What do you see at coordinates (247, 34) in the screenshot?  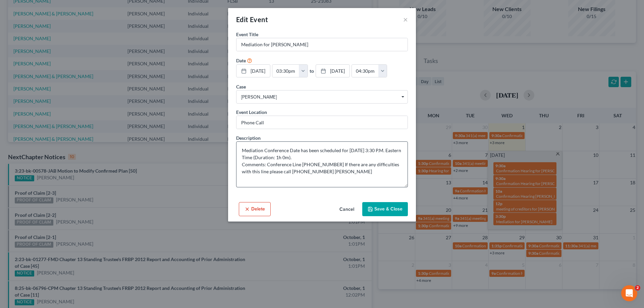 I see `span: Event Title` at bounding box center [247, 34].